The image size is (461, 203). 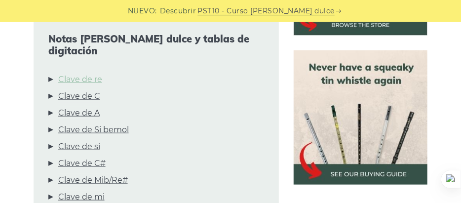 I want to click on font: Clave de mi, so click(x=81, y=196).